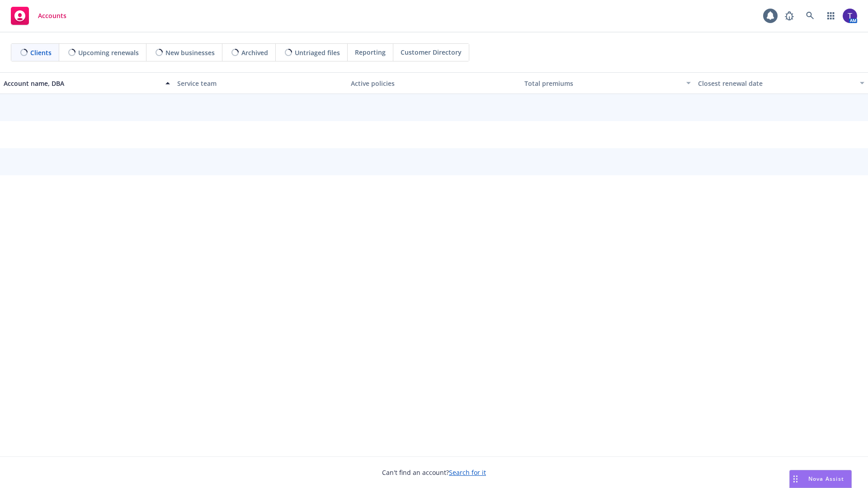 Image resolution: width=868 pixels, height=488 pixels. What do you see at coordinates (431, 52) in the screenshot?
I see `span: Customer Directory` at bounding box center [431, 52].